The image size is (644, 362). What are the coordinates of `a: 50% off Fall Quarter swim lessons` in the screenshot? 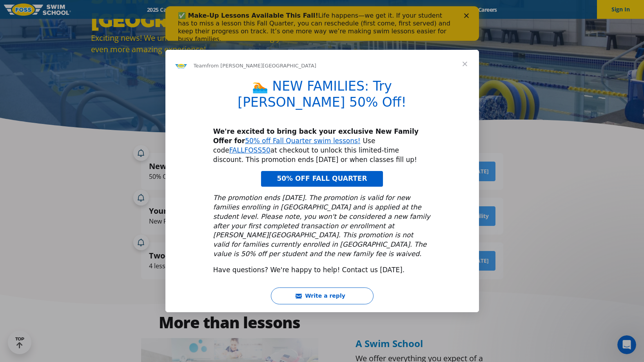 It's located at (302, 141).